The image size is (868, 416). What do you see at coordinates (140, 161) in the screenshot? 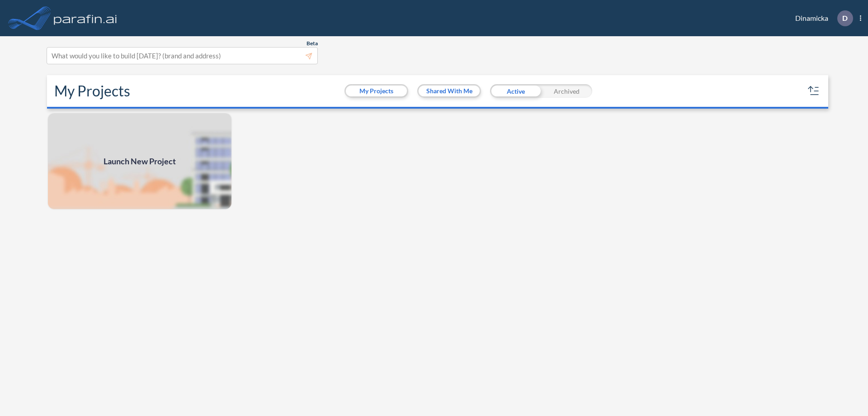
I see `img: add` at bounding box center [140, 161].